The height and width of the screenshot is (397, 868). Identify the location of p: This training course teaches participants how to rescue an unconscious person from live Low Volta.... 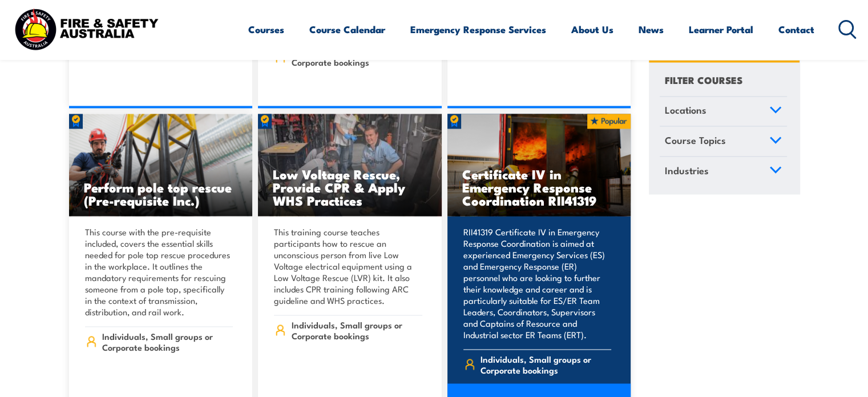
(348, 266).